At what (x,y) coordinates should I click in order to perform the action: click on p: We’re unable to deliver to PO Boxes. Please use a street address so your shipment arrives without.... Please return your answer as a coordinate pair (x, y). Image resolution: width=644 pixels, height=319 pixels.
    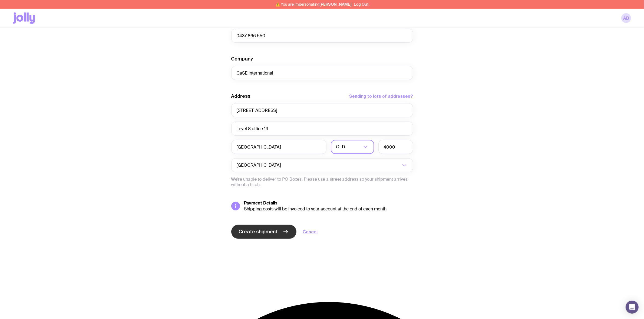
    Looking at the image, I should click on (322, 182).